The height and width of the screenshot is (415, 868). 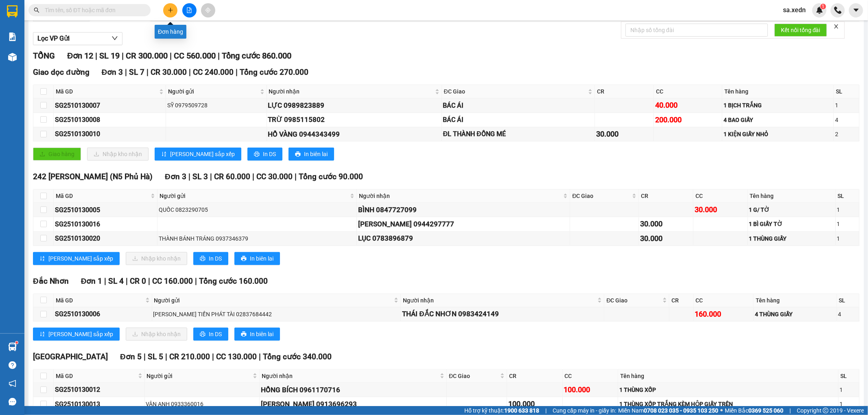 What do you see at coordinates (169, 72) in the screenshot?
I see `span: CR 30.000` at bounding box center [169, 72].